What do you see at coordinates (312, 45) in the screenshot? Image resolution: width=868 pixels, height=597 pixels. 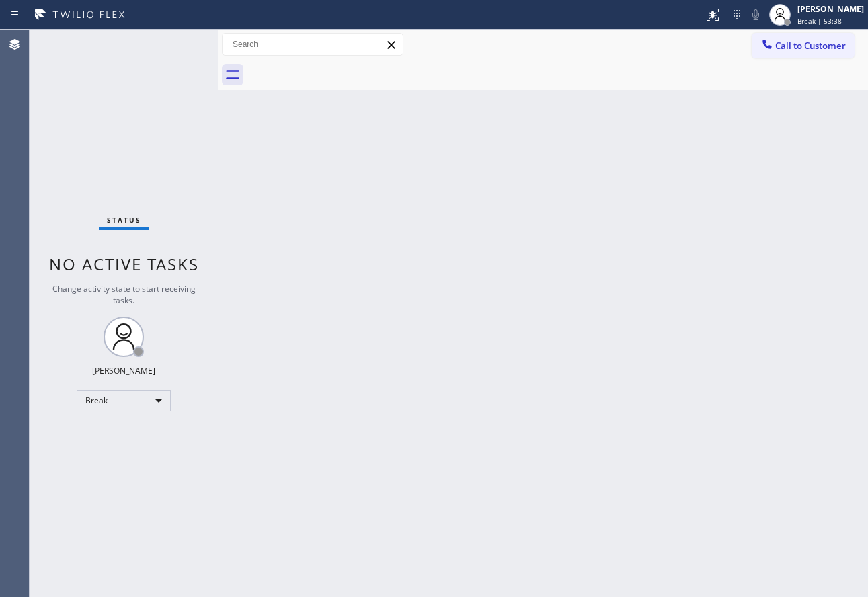 I see `input: Search` at bounding box center [312, 45].